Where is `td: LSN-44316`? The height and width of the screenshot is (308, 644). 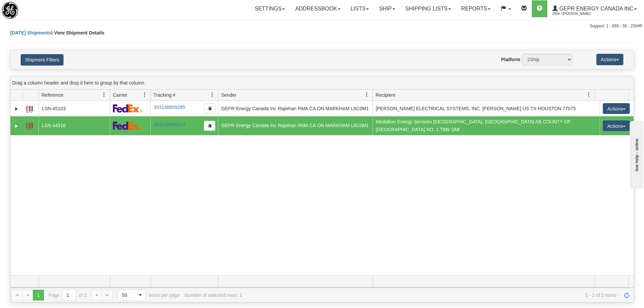 td: LSN-44316 is located at coordinates (74, 126).